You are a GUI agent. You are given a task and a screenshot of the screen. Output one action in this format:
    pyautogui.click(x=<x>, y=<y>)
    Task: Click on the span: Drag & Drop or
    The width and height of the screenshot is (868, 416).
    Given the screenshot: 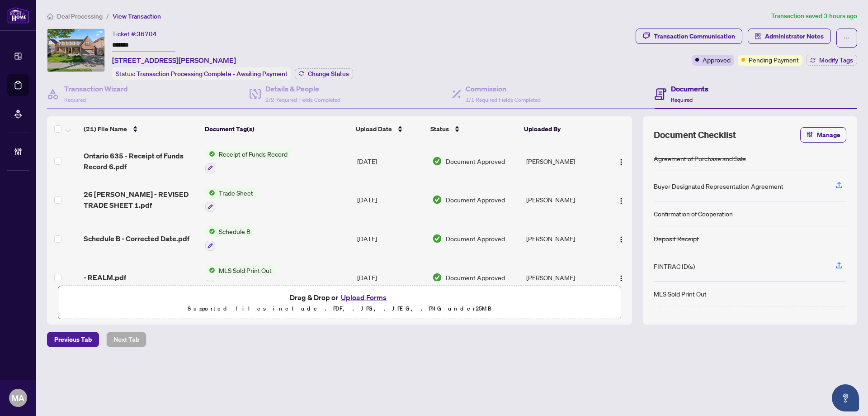 What is the action you would take?
    pyautogui.click(x=340, y=297)
    